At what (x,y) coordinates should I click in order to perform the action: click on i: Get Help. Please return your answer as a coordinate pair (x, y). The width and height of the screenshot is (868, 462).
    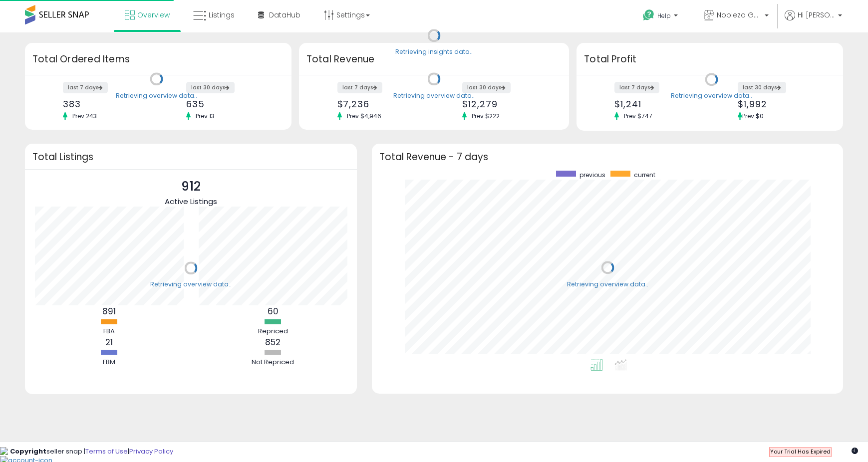
    Looking at the image, I should click on (648, 15).